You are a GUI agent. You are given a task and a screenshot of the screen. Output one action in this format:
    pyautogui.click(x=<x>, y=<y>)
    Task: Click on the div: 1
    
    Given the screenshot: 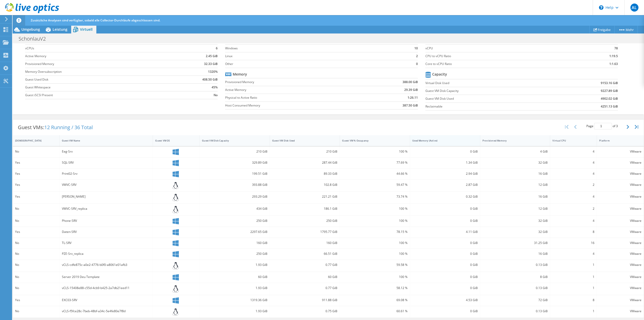 What is the action you would take?
    pyautogui.click(x=574, y=265)
    